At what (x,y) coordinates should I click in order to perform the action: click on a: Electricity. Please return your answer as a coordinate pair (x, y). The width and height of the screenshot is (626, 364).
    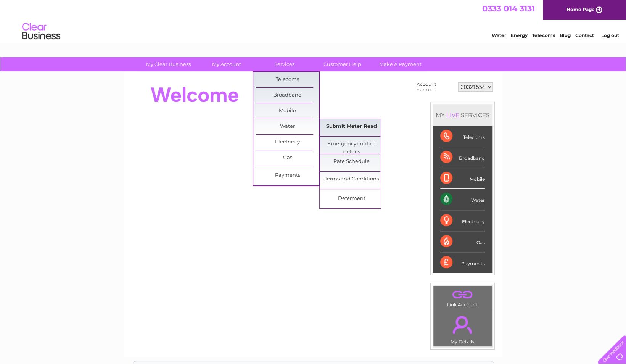
    Looking at the image, I should click on (287, 142).